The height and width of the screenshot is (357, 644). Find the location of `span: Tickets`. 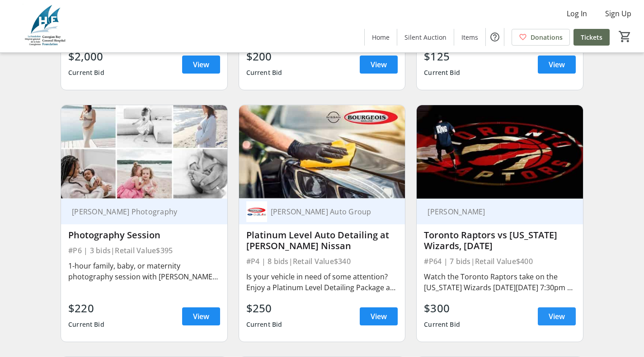

span: Tickets is located at coordinates (592, 37).